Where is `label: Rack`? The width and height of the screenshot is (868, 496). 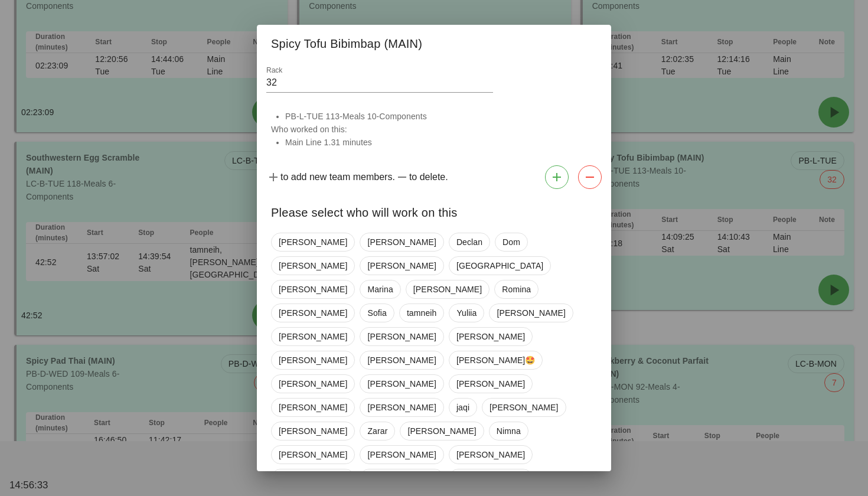 label: Rack is located at coordinates (274, 70).